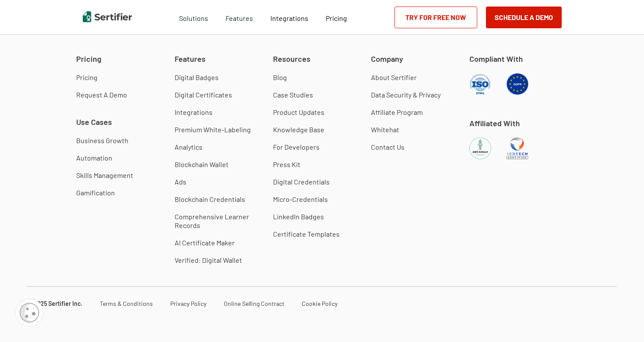 The height and width of the screenshot is (342, 644). I want to click on a: Certificate Templates, so click(306, 234).